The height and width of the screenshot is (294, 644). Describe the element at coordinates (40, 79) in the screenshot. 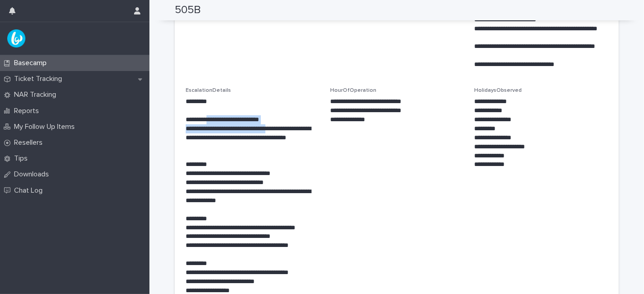

I see `p: Ticket Tracking` at that location.